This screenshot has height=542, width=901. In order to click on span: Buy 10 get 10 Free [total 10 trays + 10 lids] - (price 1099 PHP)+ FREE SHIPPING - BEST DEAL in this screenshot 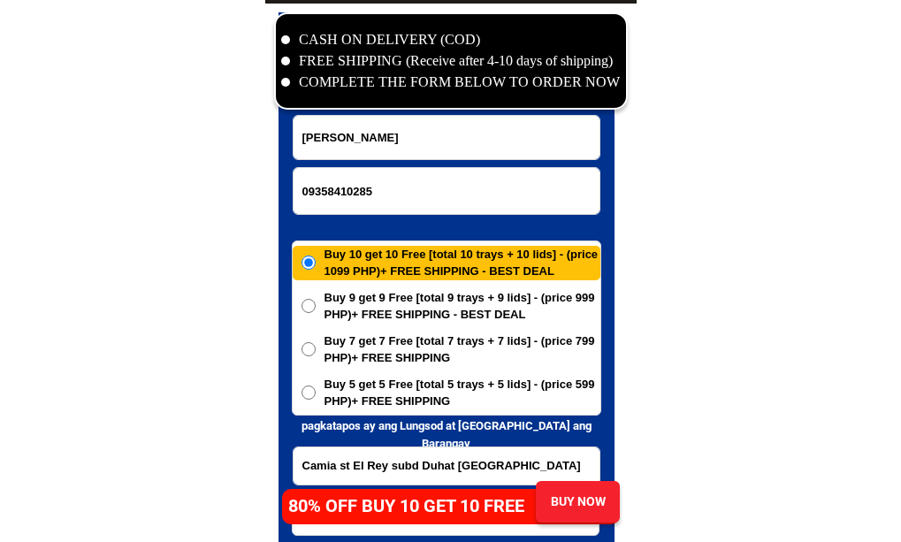, I will do `click(463, 263)`.